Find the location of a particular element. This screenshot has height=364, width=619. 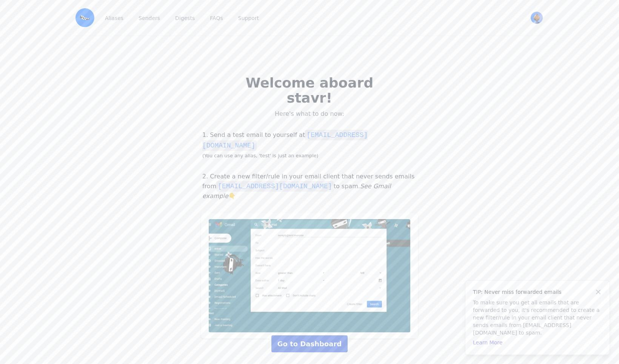

img: Add noreply@eml.monster to a Never Send to Spam filter in Gmail is located at coordinates (310, 275).